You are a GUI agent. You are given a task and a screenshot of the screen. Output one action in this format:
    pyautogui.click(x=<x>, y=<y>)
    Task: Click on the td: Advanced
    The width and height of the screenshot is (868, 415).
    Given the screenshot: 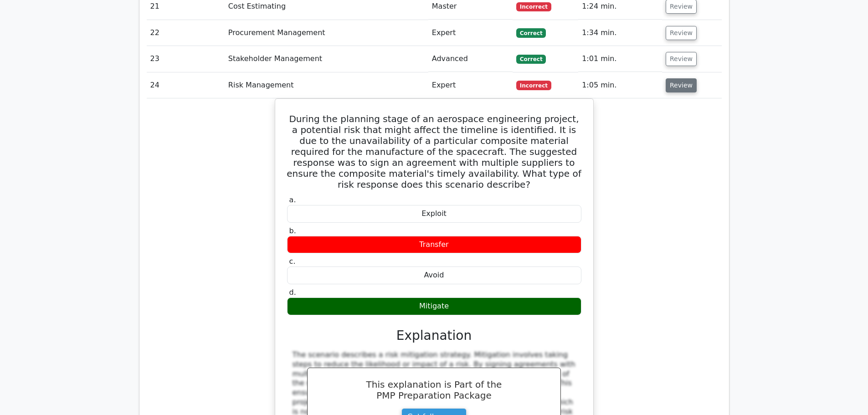 What is the action you would take?
    pyautogui.click(x=470, y=59)
    